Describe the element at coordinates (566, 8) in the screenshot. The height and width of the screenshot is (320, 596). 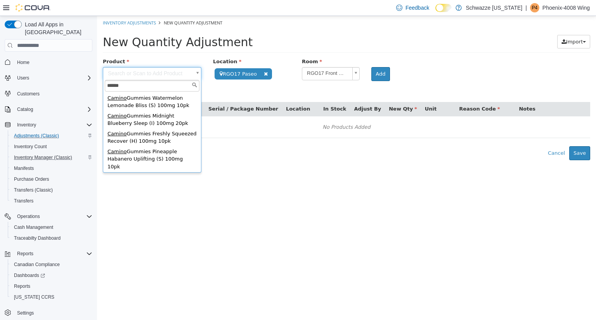
I see `p: Phoenix-4008 Wing` at that location.